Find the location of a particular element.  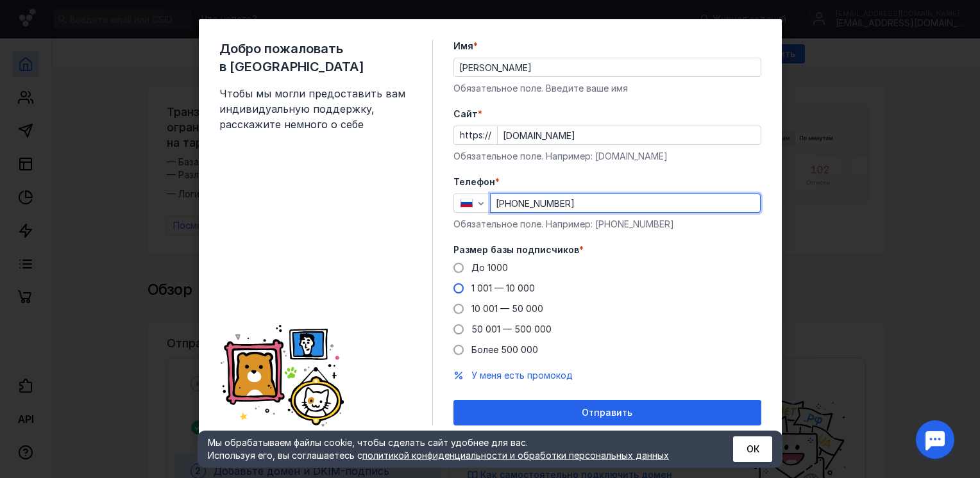

button: Отправить is located at coordinates (608, 413).